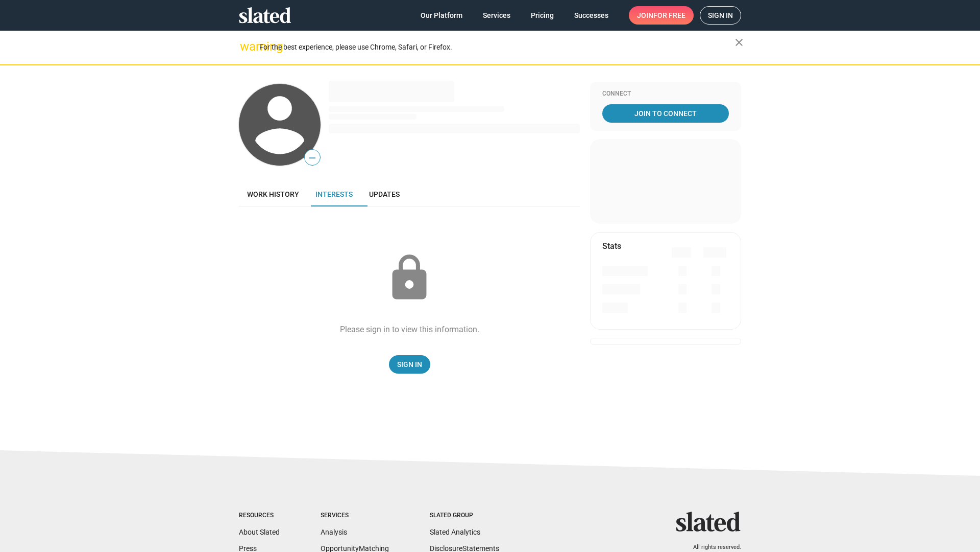 The width and height of the screenshot is (980, 552). Describe the element at coordinates (246, 47) in the screenshot. I see `mat-icon: warning` at that location.